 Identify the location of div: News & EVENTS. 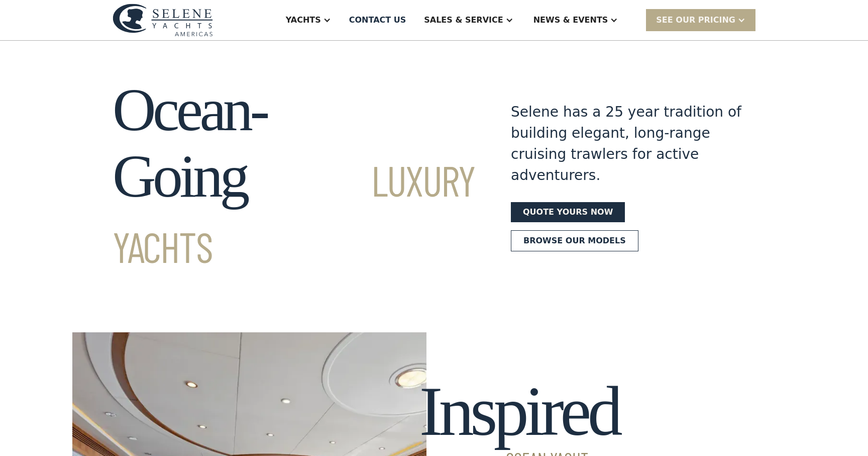
(571, 20).